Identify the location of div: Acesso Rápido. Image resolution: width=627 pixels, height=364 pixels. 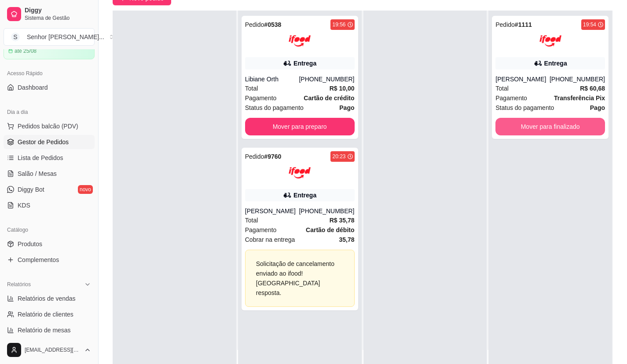
(49, 73).